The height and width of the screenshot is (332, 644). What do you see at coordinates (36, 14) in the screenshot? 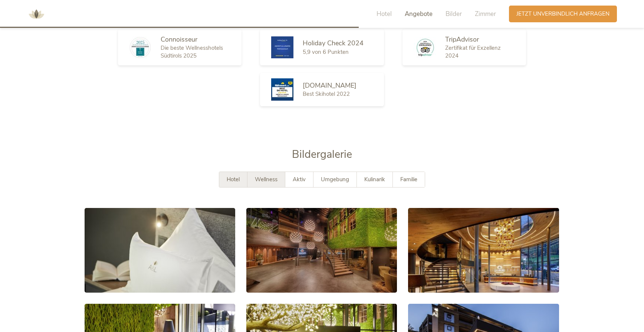
I see `a: AMONTI & LUNARIS Wellnessresort` at bounding box center [36, 14].